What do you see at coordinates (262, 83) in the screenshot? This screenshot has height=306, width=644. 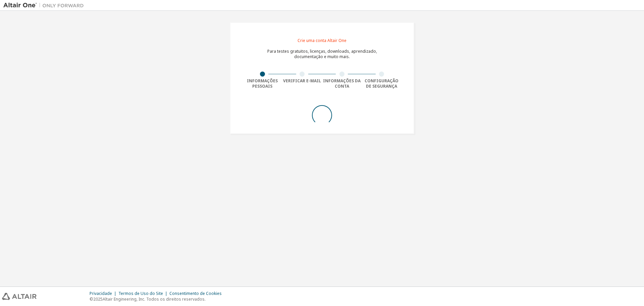 I see `font: Informações pessoais` at bounding box center [262, 83].